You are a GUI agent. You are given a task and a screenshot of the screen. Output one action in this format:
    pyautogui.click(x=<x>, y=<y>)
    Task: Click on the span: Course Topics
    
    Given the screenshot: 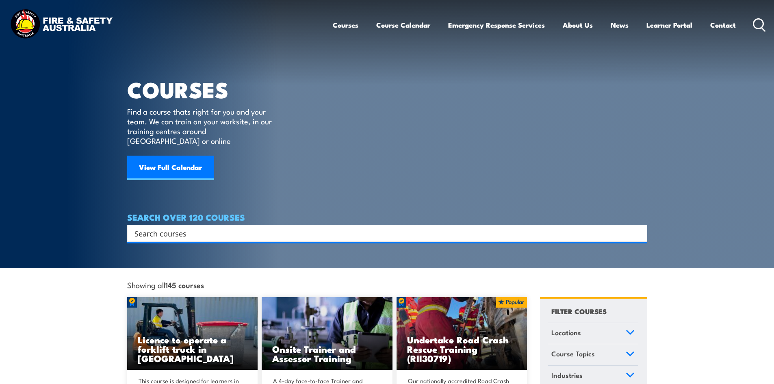 What is the action you would take?
    pyautogui.click(x=573, y=354)
    